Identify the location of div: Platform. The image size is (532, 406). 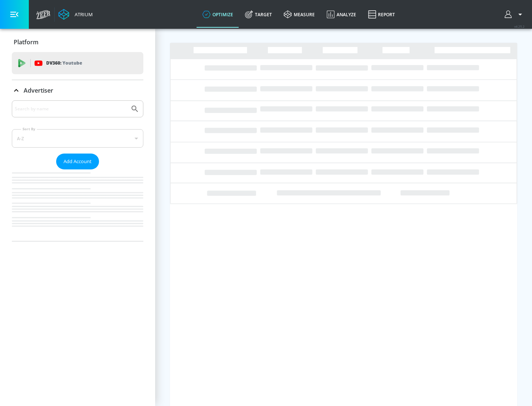
(78, 42).